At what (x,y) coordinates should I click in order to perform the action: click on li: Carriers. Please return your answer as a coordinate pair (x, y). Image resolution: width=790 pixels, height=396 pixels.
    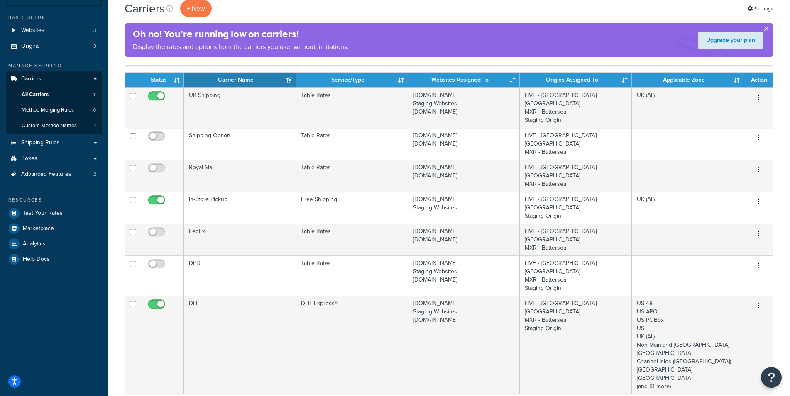
    Looking at the image, I should click on (54, 103).